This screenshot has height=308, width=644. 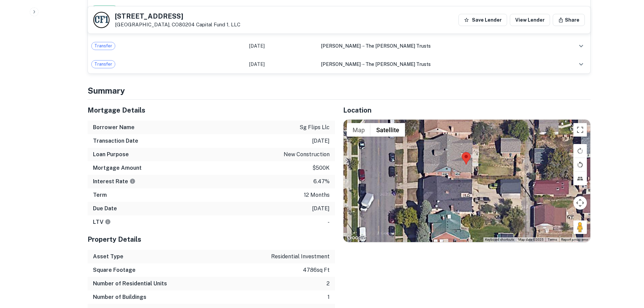 I want to click on h6: Transaction Date, so click(x=115, y=141).